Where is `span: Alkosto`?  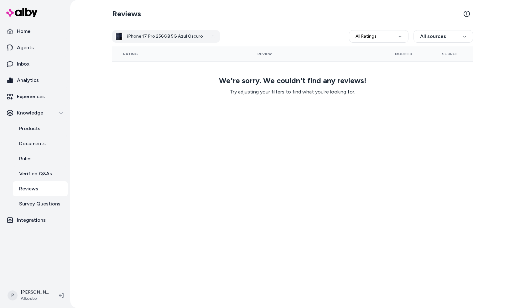
span: Alkosto is located at coordinates (35, 298).